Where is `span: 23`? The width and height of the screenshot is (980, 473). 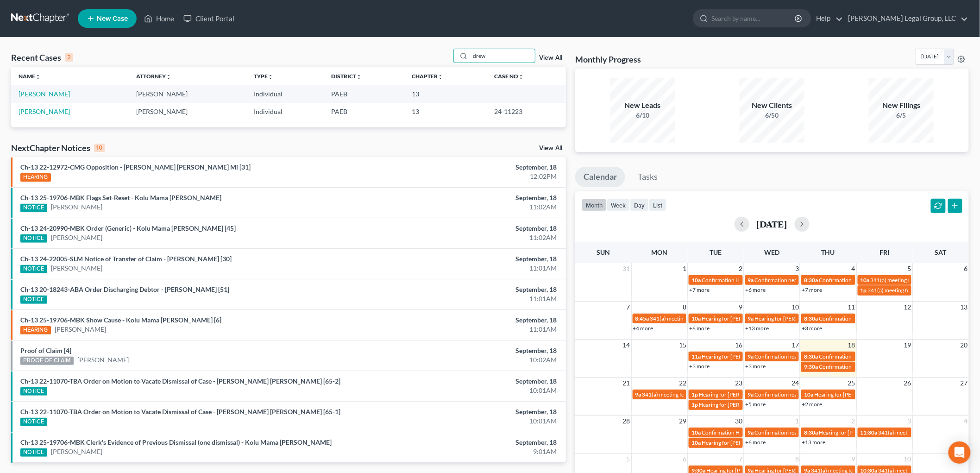 span: 23 is located at coordinates (739, 383).